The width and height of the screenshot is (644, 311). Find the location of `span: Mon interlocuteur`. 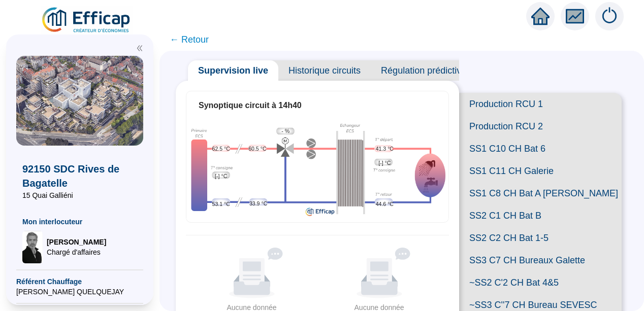

span: Mon interlocuteur is located at coordinates (79, 222).